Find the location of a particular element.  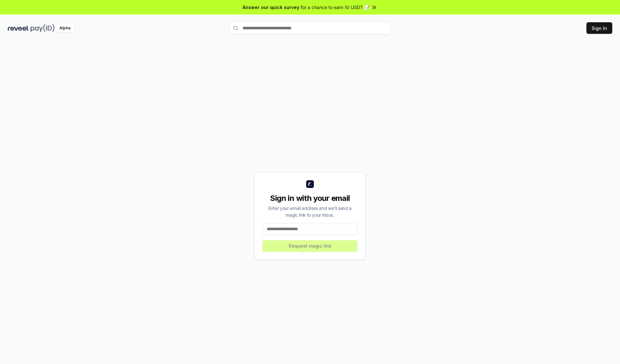

div: Alpha is located at coordinates (65, 28).